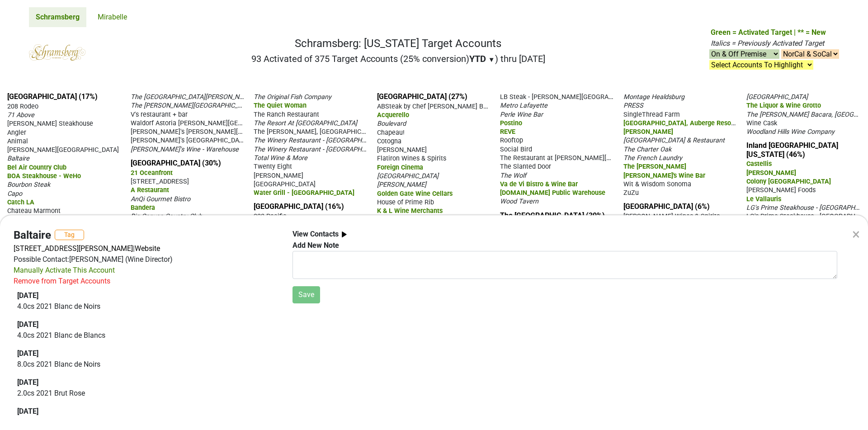 This screenshot has height=430, width=868. I want to click on p: 4.0 cs 2021 Blanc de Blancs, so click(146, 335).